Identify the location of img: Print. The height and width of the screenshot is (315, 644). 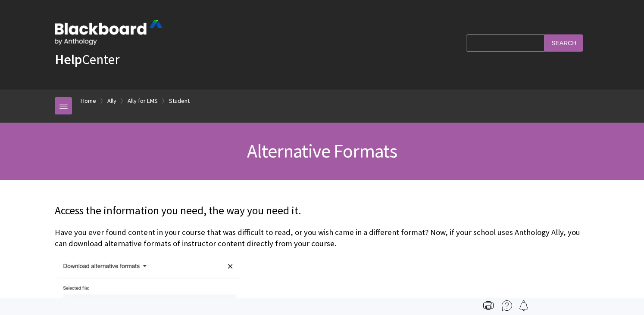
(488, 306).